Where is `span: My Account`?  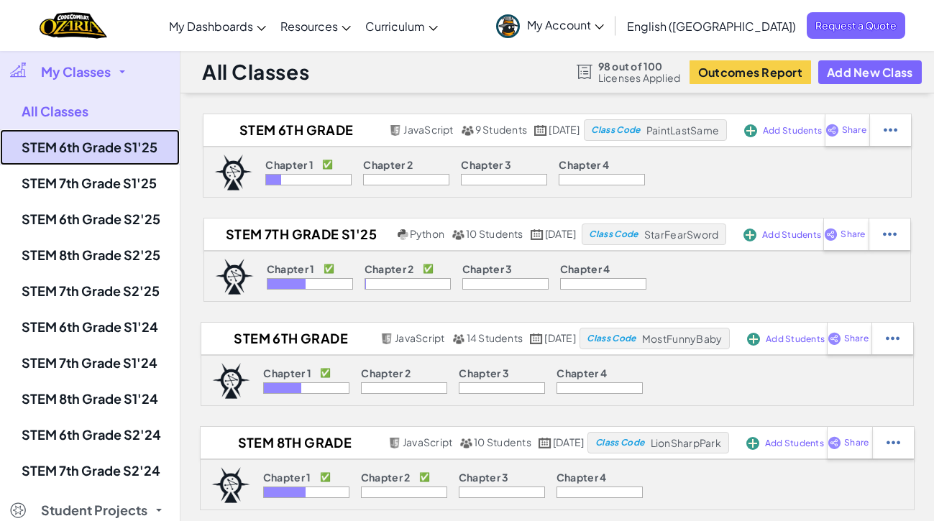
span: My Account is located at coordinates (565, 24).